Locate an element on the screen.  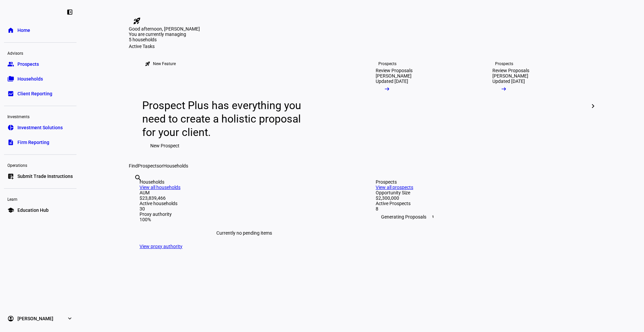
div: Find or is located at coordinates (362, 166).